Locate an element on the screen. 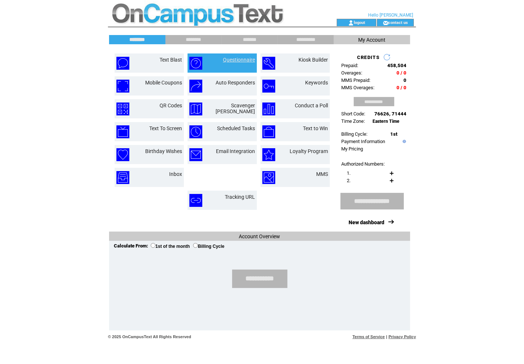  input: 1st of the month is located at coordinates (153, 245).